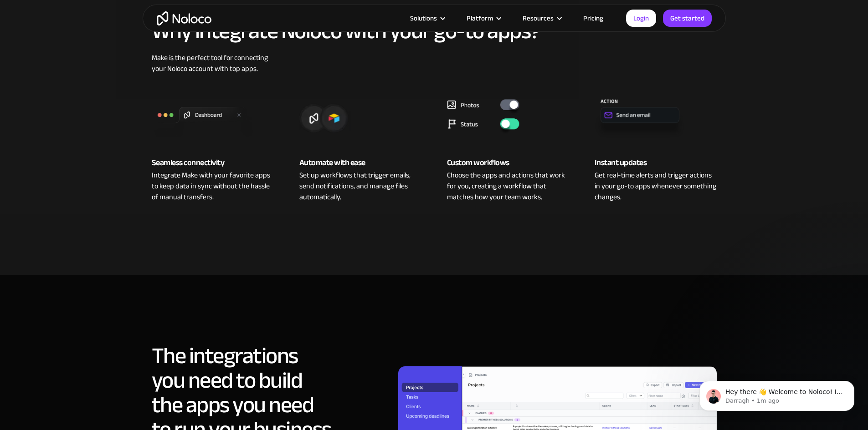 The width and height of the screenshot is (868, 430). What do you see at coordinates (641, 18) in the screenshot?
I see `a: Login` at bounding box center [641, 18].